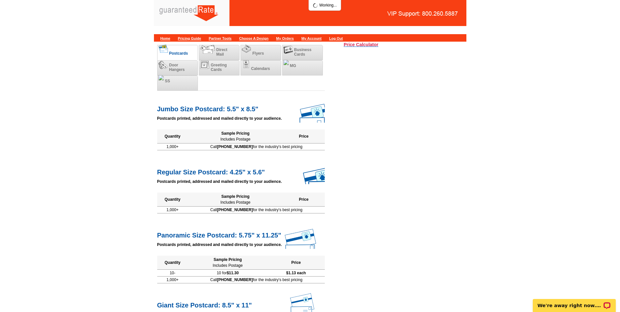  I want to click on h2: Panoramic Size Postcard: 5.75" x 11.25", so click(241, 234).